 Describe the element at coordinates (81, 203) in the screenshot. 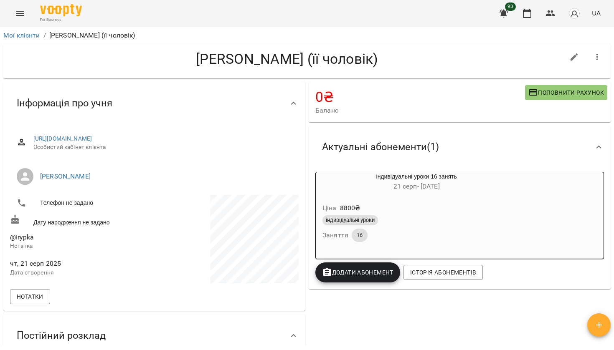

I see `li: Телефон не задано` at that location.